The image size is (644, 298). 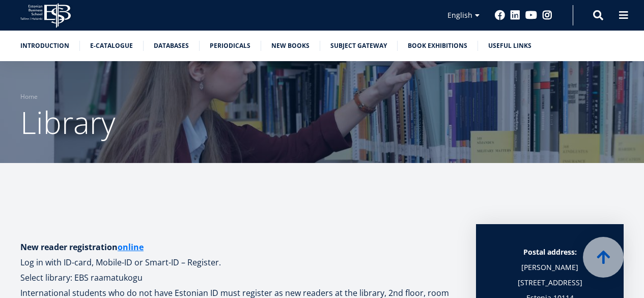 I want to click on span: Library, so click(x=68, y=122).